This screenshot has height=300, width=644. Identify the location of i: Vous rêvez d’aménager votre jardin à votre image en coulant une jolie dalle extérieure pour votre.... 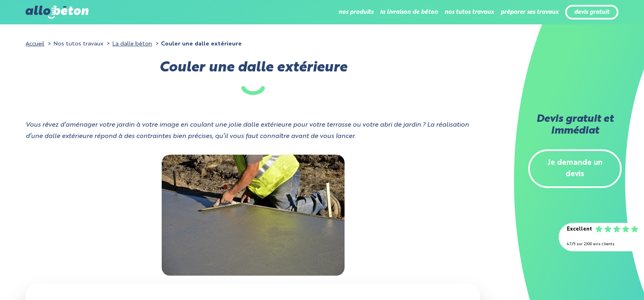
(247, 131).